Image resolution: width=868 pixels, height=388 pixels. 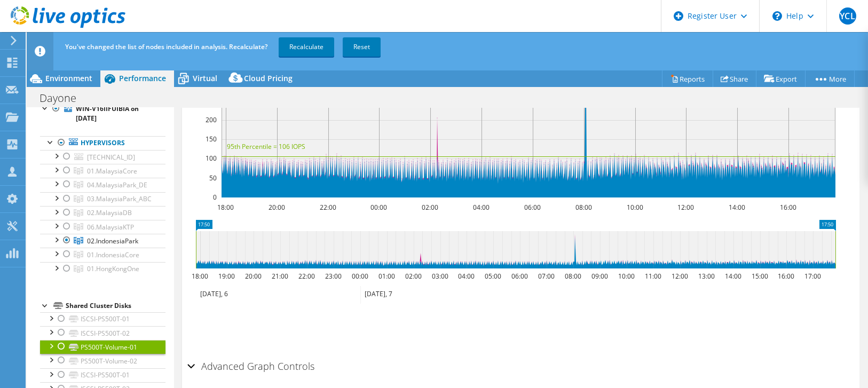 I want to click on text: 50, so click(x=213, y=178).